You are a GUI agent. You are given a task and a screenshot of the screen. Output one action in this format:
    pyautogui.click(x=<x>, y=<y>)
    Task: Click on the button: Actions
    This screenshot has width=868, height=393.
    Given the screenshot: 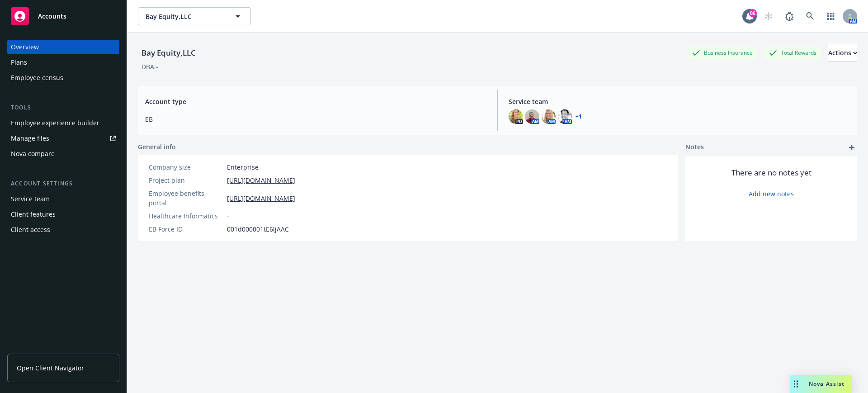 What is the action you would take?
    pyautogui.click(x=843, y=53)
    